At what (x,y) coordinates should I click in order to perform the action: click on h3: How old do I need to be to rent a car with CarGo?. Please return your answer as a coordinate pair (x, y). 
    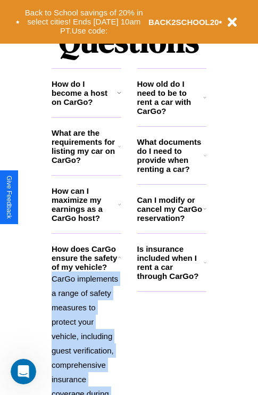
    Looking at the image, I should click on (170, 97).